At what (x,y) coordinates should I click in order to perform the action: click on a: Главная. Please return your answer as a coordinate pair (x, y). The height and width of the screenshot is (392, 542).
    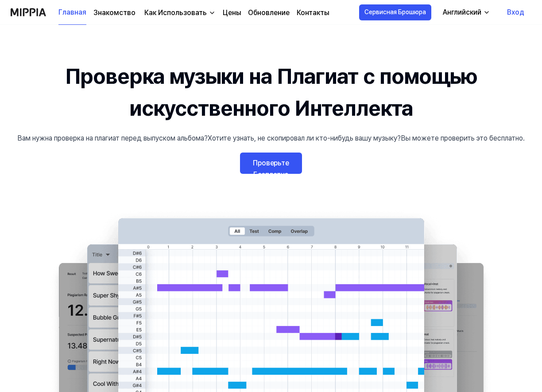
    Looking at the image, I should click on (72, 12).